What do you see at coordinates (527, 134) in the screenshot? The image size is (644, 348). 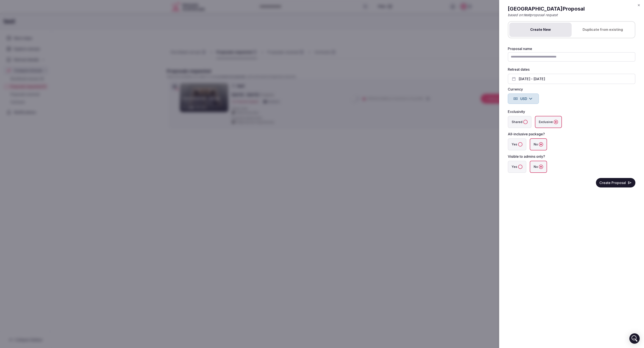 I see `label: All-inclusive package?` at bounding box center [527, 134].